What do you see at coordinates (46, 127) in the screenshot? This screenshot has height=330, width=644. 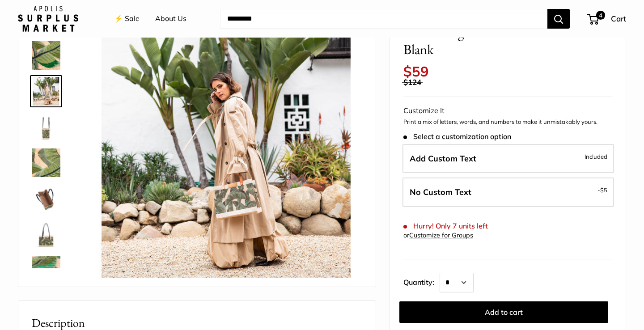 I see `img: description_Side view of your new fave carry-all` at bounding box center [46, 127].